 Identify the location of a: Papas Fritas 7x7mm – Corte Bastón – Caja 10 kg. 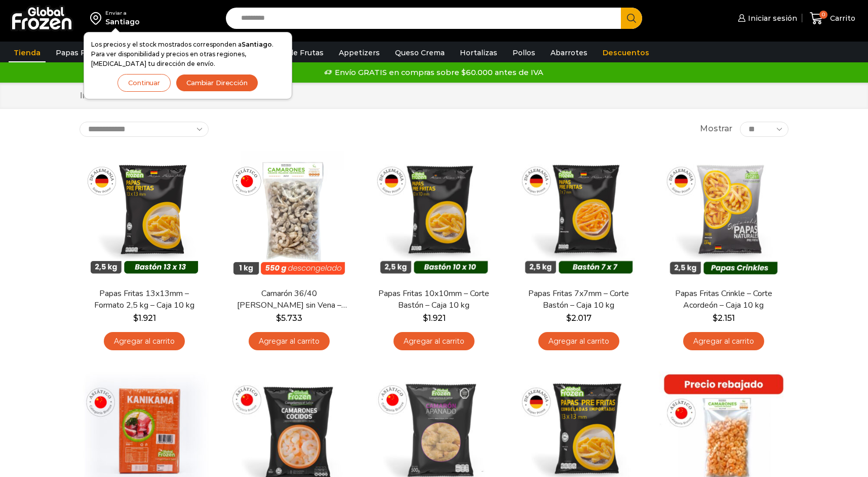
(579, 300).